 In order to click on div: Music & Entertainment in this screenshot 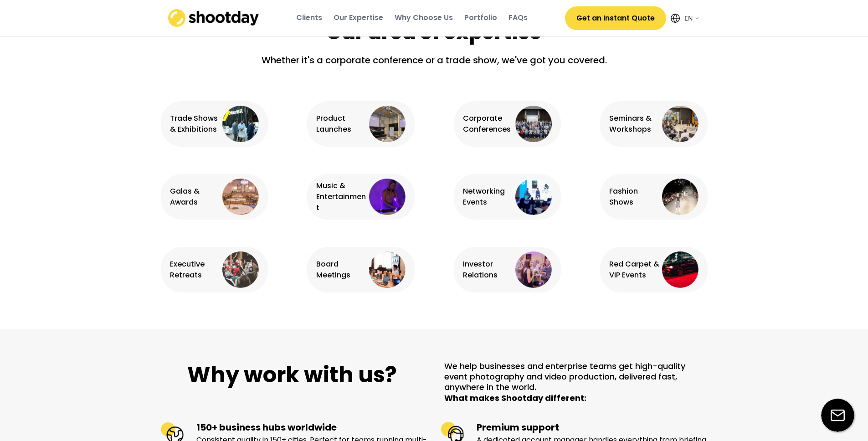, I will do `click(342, 197)`.